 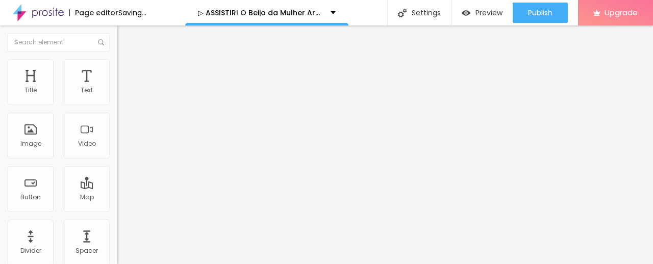 I want to click on div: Map, so click(x=87, y=198).